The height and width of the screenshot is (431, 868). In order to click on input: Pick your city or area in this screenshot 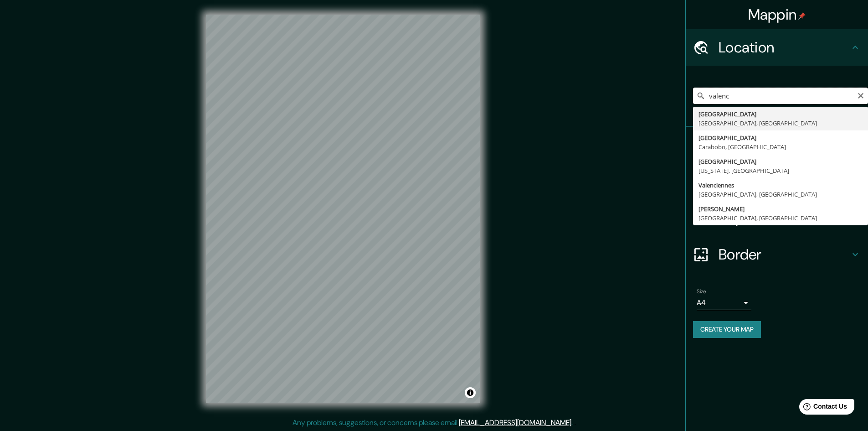, I will do `click(781, 96)`.